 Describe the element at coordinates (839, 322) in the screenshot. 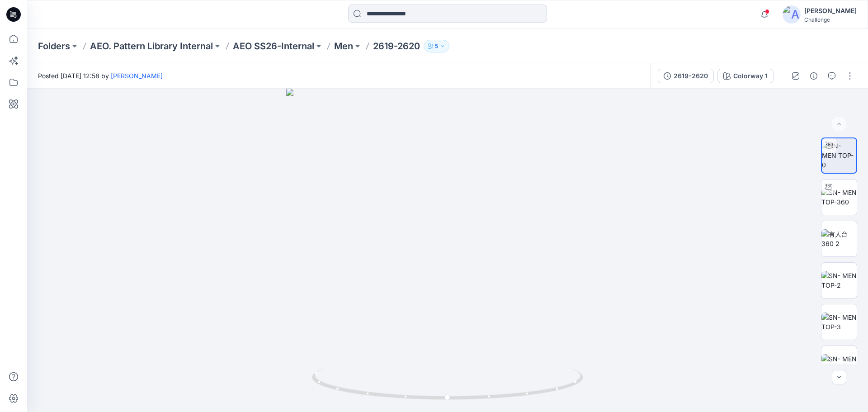

I see `img: SN- MEN TOP-3` at that location.